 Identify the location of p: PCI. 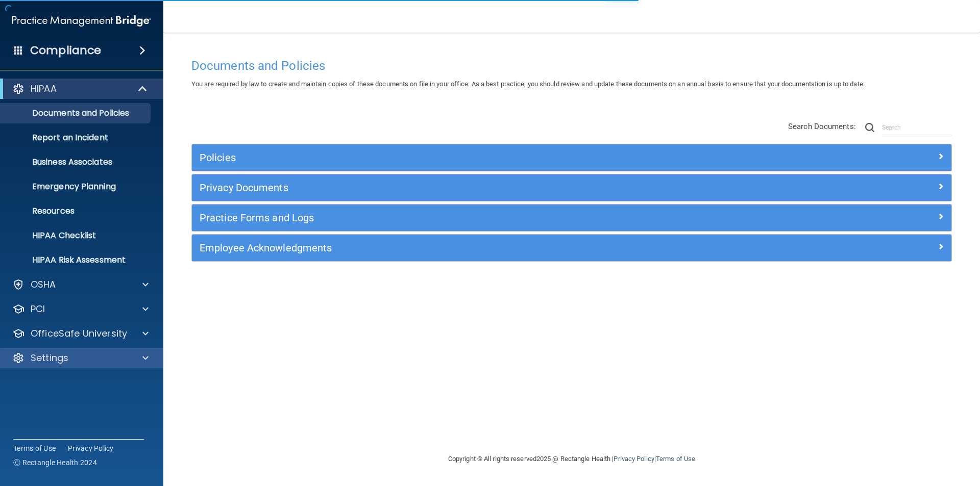
(38, 309).